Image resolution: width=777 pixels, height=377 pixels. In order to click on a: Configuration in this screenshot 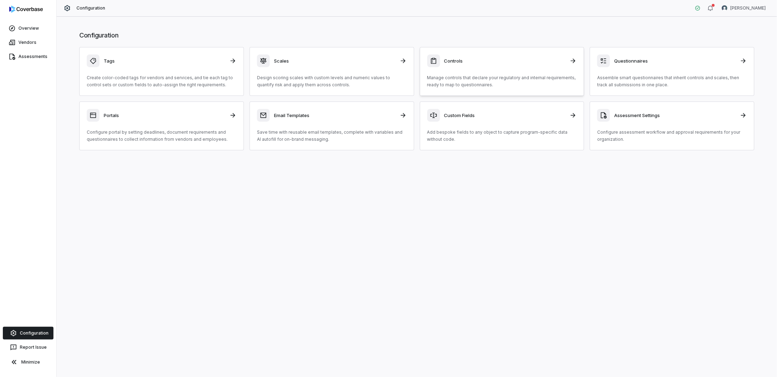, I will do `click(28, 333)`.